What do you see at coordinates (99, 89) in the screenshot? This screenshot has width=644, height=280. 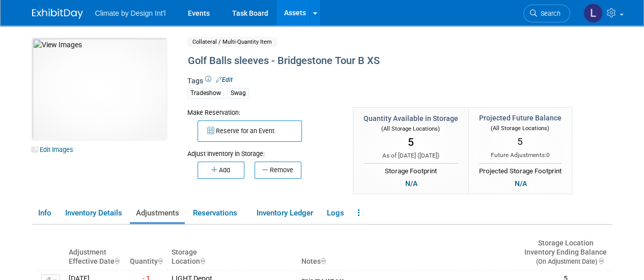 I see `img: View Images` at bounding box center [99, 89].